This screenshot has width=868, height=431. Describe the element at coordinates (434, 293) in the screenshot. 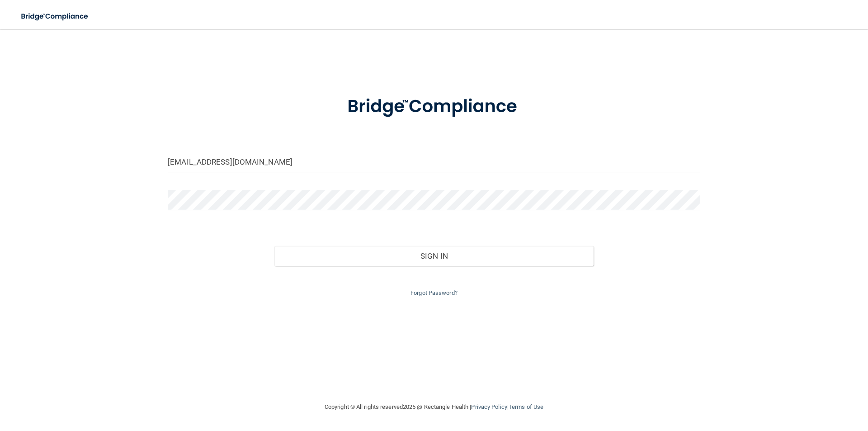

I see `a: Forgot Password?` at that location.